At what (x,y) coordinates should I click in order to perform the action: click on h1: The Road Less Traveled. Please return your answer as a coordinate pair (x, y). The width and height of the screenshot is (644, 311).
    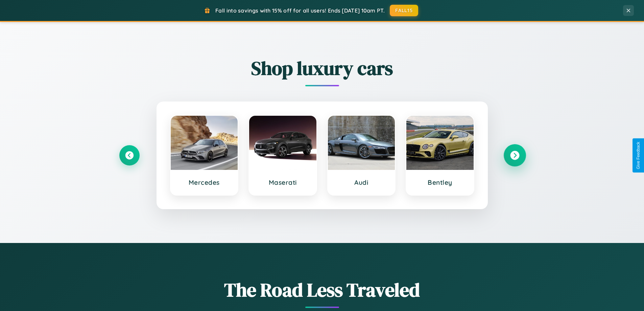
    Looking at the image, I should click on (322, 290).